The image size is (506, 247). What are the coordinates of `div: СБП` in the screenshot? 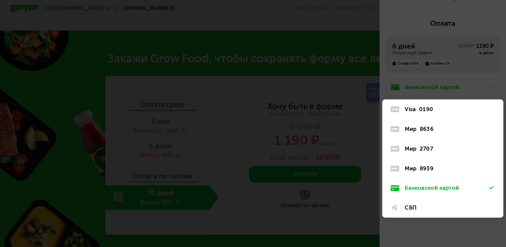 It's located at (447, 208).